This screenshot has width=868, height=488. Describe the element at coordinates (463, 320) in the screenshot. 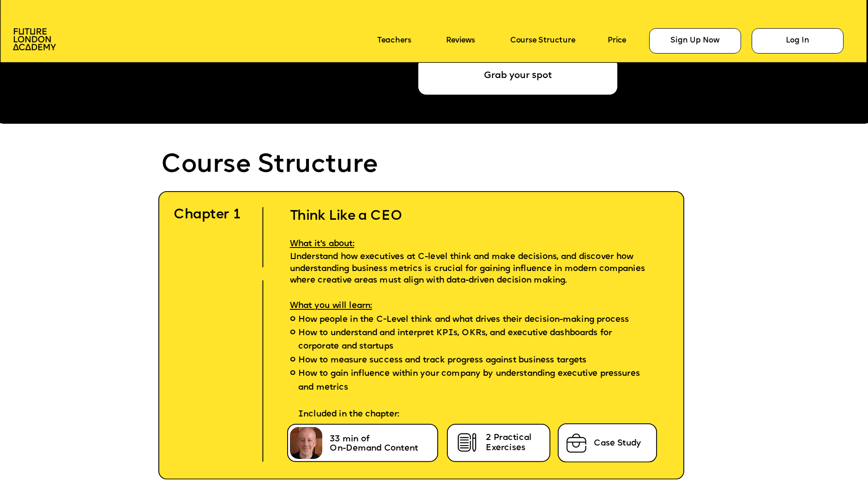

I see `span: How people in the C-Level think and what drives their decision-making process` at that location.